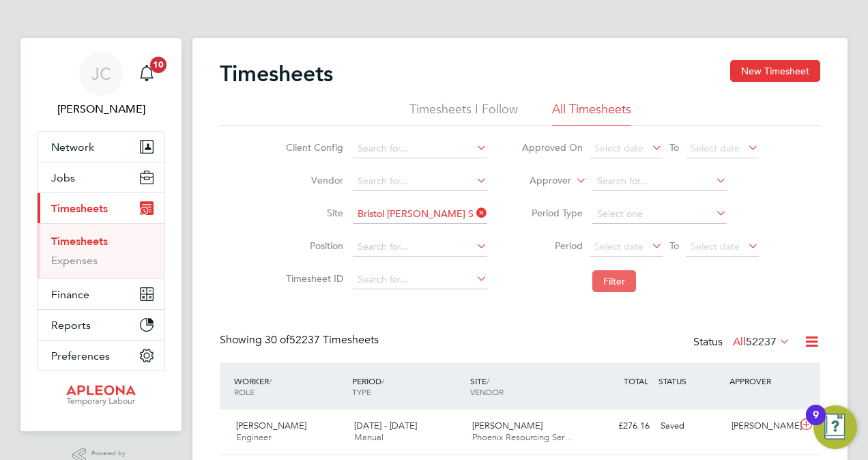  I want to click on label: Period Type, so click(552, 213).